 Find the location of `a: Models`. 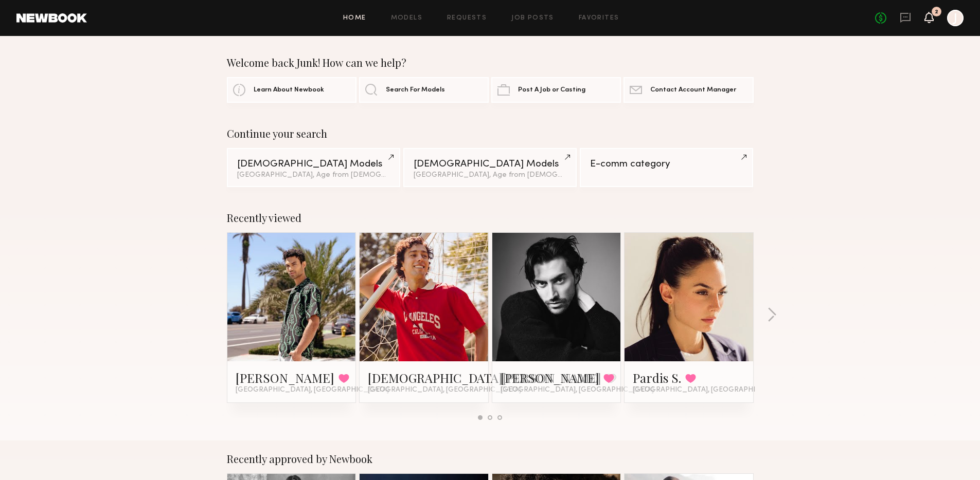

a: Models is located at coordinates (407, 18).